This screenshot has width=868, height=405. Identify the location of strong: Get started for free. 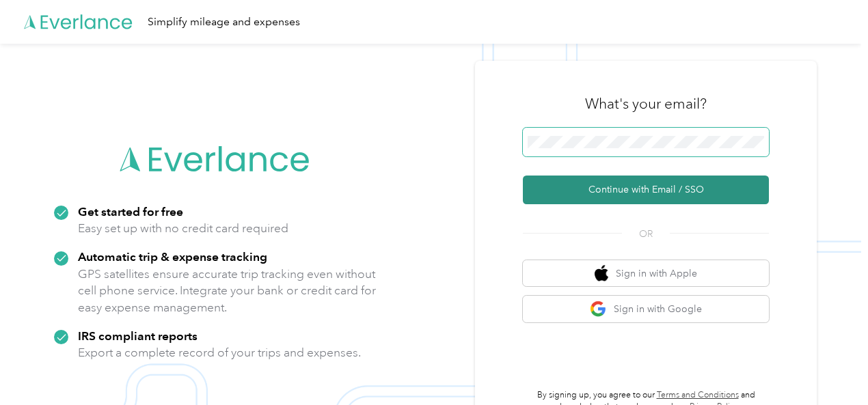
(131, 211).